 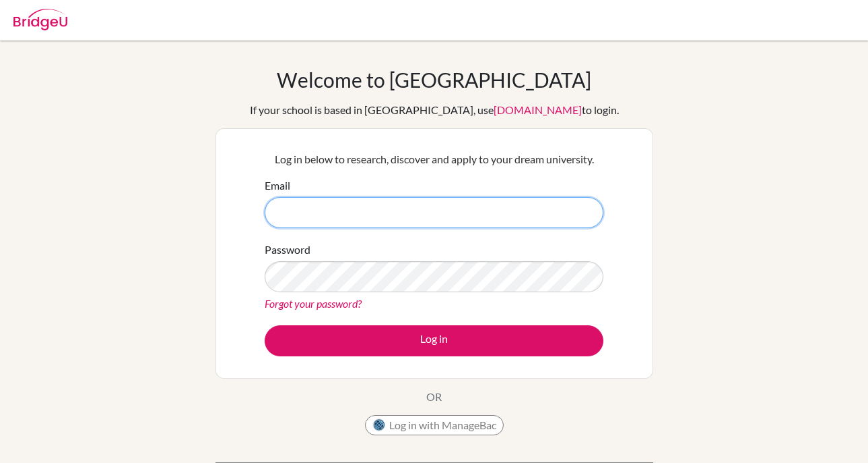 I want to click on img: Bridge-U, so click(x=40, y=19).